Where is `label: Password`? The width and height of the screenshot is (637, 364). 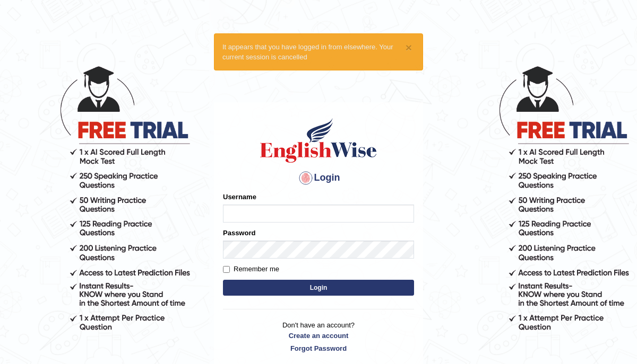 label: Password is located at coordinates (239, 233).